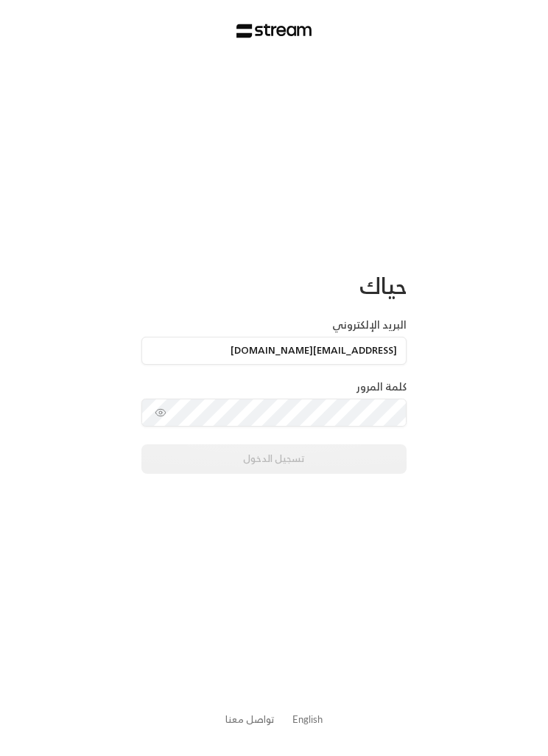 This screenshot has height=756, width=548. Describe the element at coordinates (250, 719) in the screenshot. I see `a: تواصل معنا` at that location.